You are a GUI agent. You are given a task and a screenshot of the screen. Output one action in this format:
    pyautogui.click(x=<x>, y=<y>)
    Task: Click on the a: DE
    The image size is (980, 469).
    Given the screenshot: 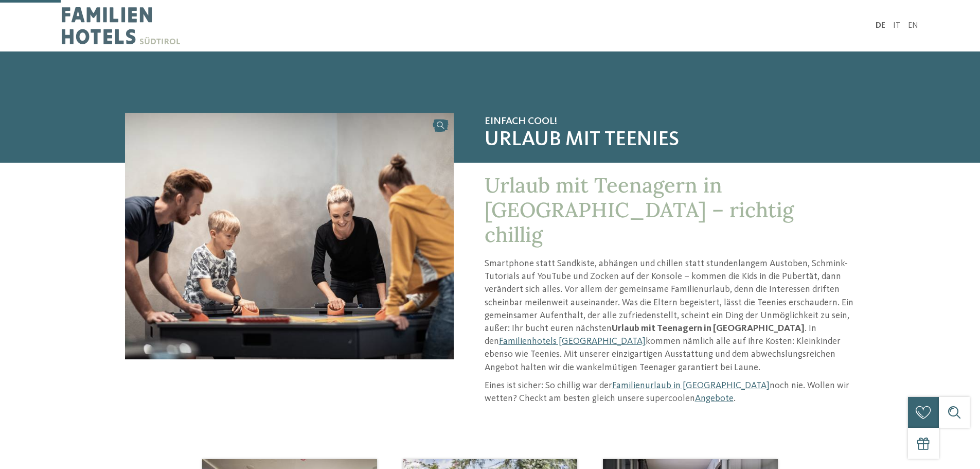 What is the action you would take?
    pyautogui.click(x=880, y=26)
    